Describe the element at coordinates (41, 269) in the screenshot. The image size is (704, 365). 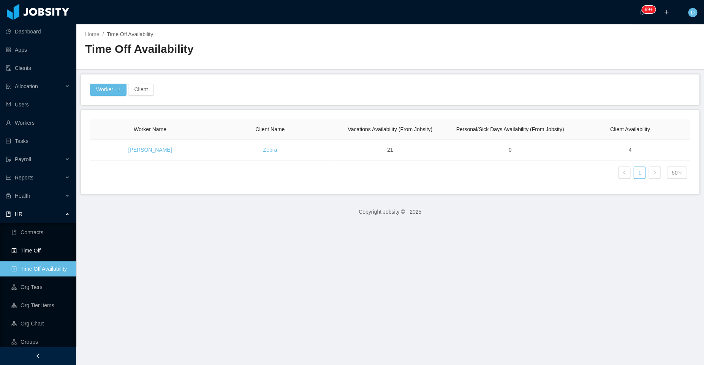
I see `a: icon: profileTime Off Availability` at that location.